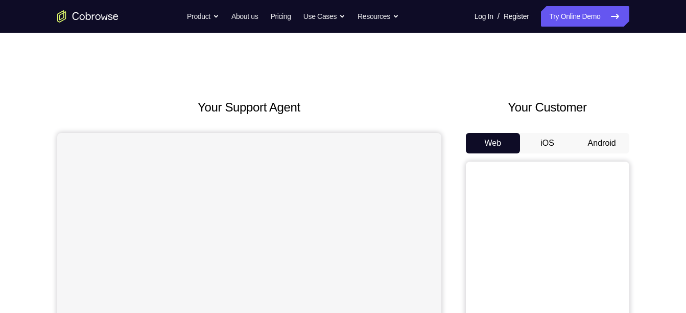 The width and height of the screenshot is (686, 313). I want to click on a: Pricing, so click(281, 16).